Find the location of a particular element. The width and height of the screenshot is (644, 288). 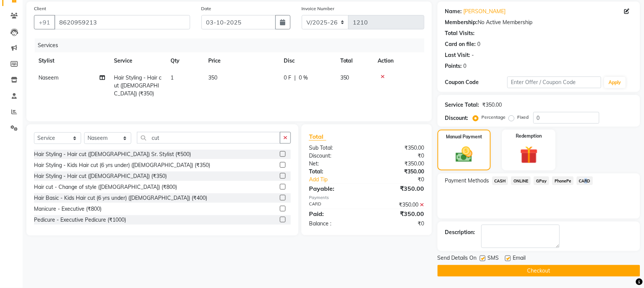

div: Payable: is located at coordinates (335, 189).